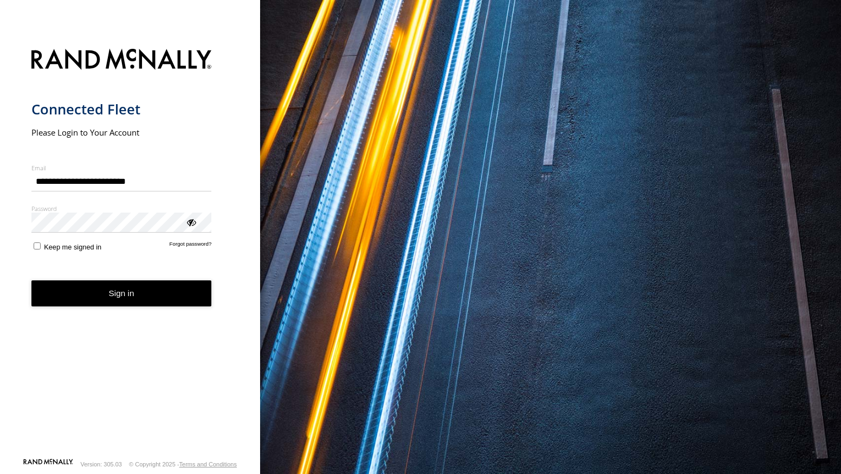 This screenshot has width=841, height=474. Describe the element at coordinates (121, 60) in the screenshot. I see `img: Rand McNally` at that location.